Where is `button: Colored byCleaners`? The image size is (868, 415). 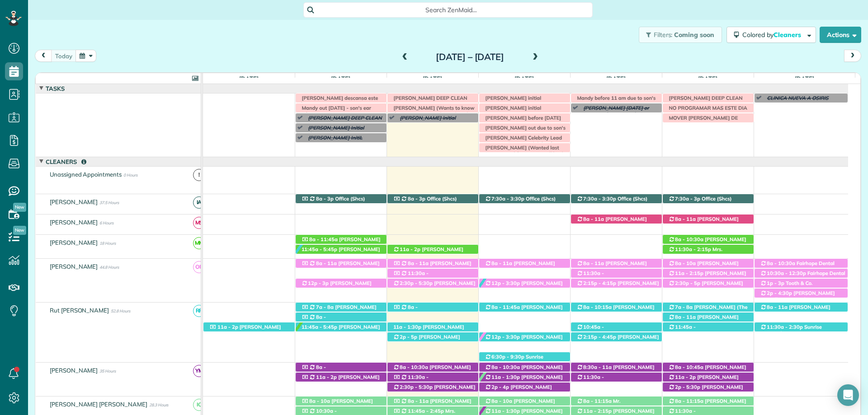
button: Colored byCleaners is located at coordinates (771, 35).